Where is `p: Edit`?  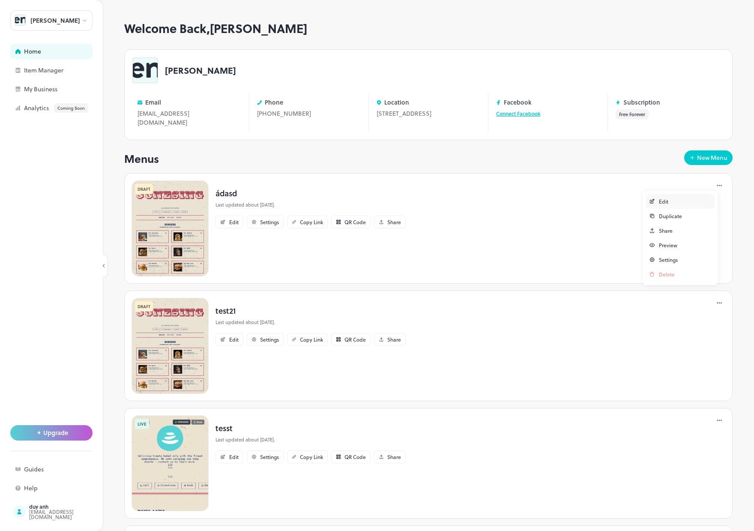 p: Edit is located at coordinates (664, 201).